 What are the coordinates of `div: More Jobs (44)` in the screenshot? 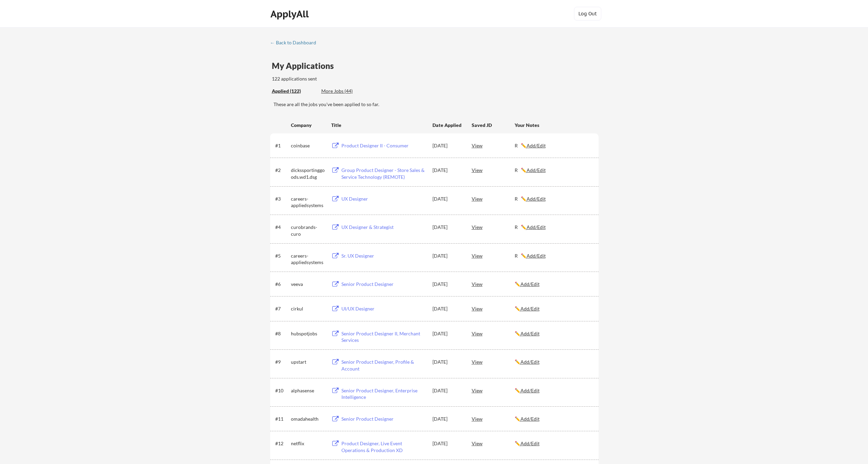 It's located at (346, 91).